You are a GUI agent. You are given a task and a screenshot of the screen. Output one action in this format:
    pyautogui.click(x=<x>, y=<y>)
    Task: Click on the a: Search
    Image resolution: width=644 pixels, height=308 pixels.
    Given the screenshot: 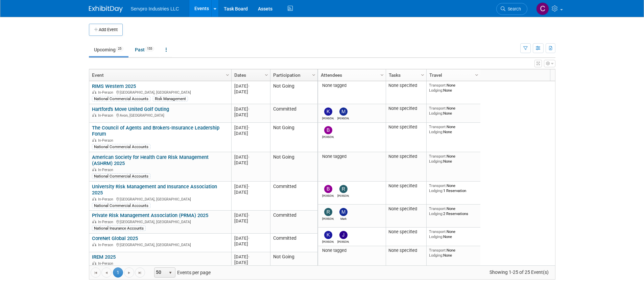 What is the action you would take?
    pyautogui.click(x=512, y=9)
    